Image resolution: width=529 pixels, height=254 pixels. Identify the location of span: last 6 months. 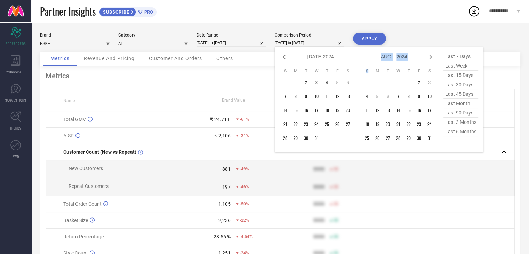
(461, 131).